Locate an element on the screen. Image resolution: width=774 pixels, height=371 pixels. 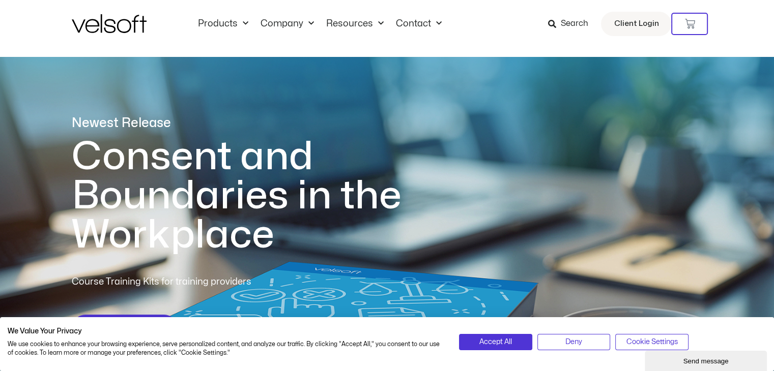
a: ProductsMenu Toggle is located at coordinates (223, 24).